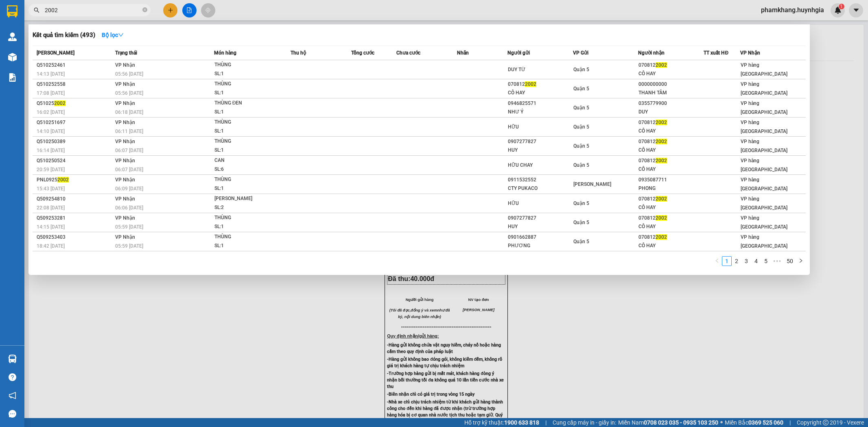 This screenshot has width=868, height=427. What do you see at coordinates (727, 261) in the screenshot?
I see `li: 1` at bounding box center [727, 261].